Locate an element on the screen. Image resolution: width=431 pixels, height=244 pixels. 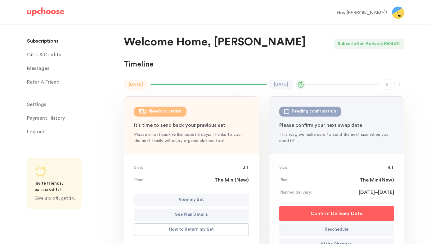
a: Payment History is located at coordinates (72, 118).